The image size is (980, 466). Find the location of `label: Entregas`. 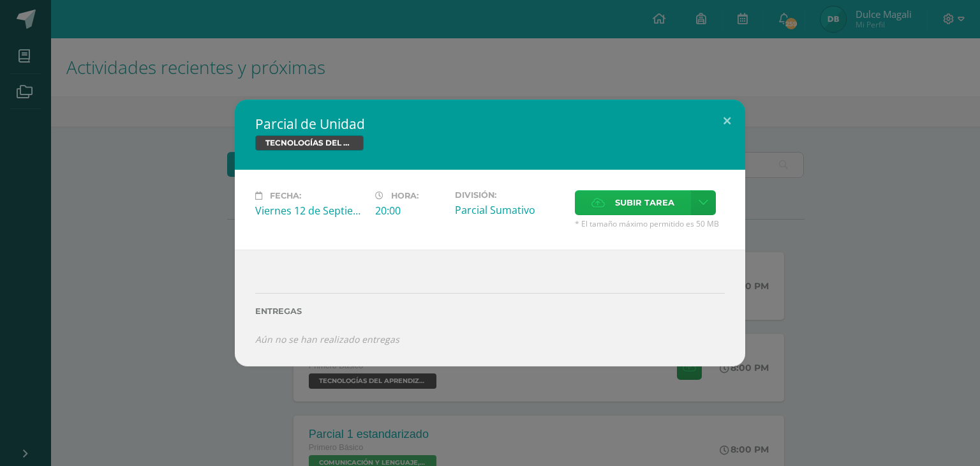

label: Entregas is located at coordinates (490, 310).